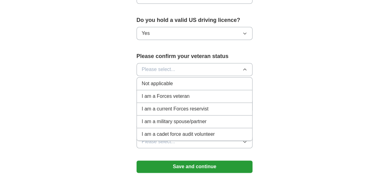  I want to click on span: I am a cadet force audit volunteer, so click(178, 134).